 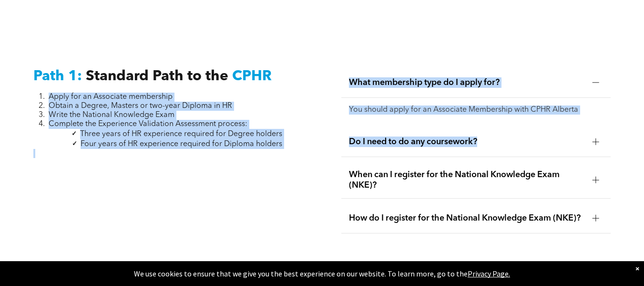 I want to click on span: What membership type do I apply for?, so click(x=467, y=83).